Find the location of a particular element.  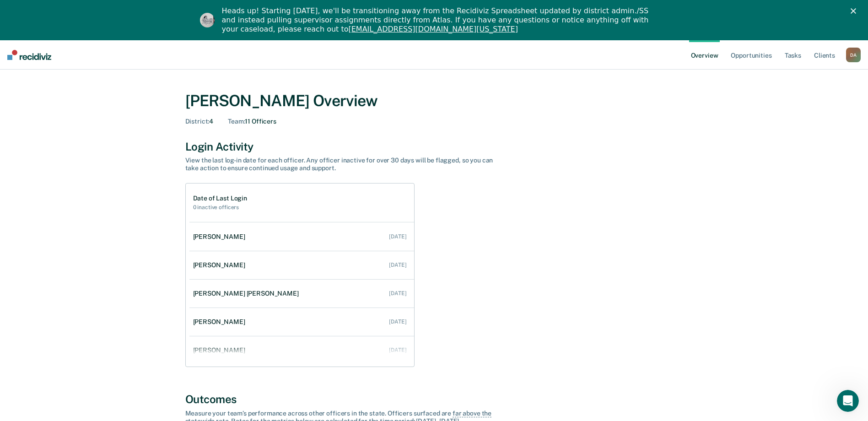

h2: 0 inactive officers is located at coordinates (220, 207).